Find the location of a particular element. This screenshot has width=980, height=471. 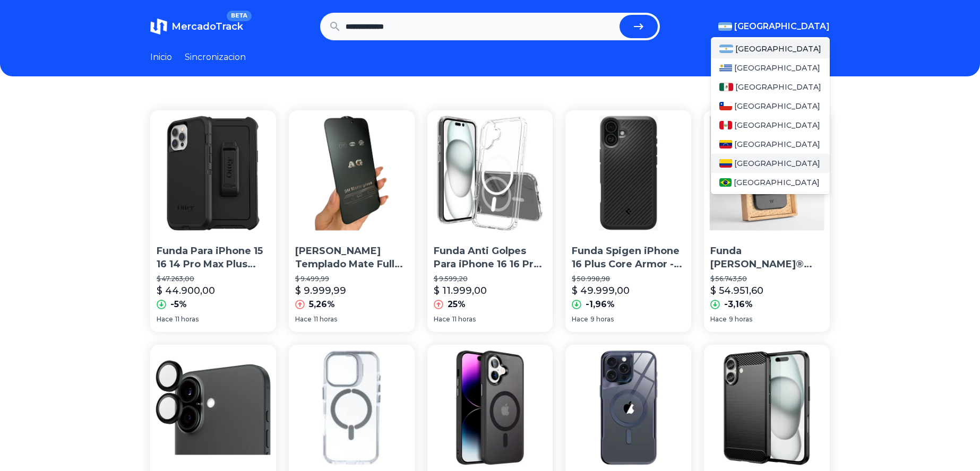

p: $ 54.951,60 is located at coordinates (737, 291).